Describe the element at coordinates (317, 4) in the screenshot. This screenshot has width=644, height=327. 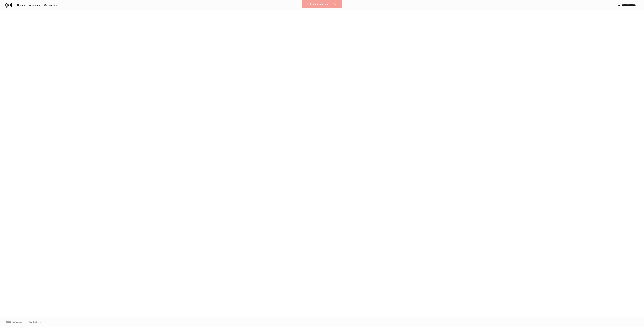
I see `button: Exit Impersonation` at that location.